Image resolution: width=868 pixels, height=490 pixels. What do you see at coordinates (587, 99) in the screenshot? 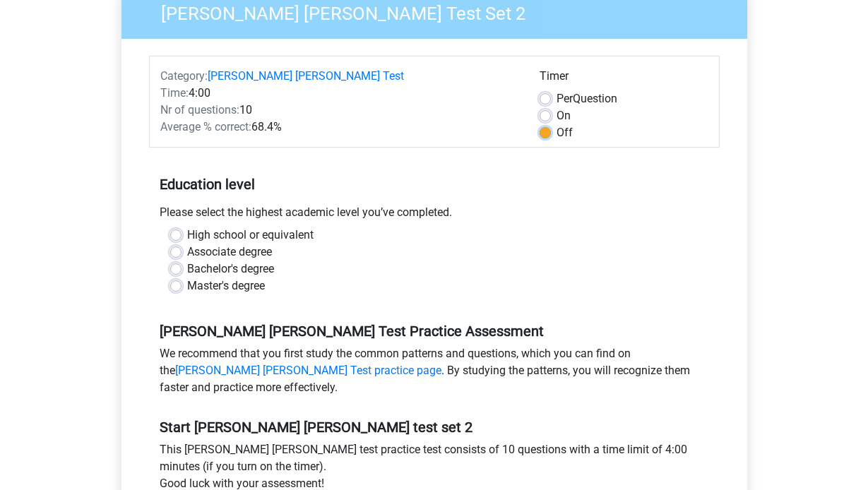
I see `label: Question` at bounding box center [587, 99].